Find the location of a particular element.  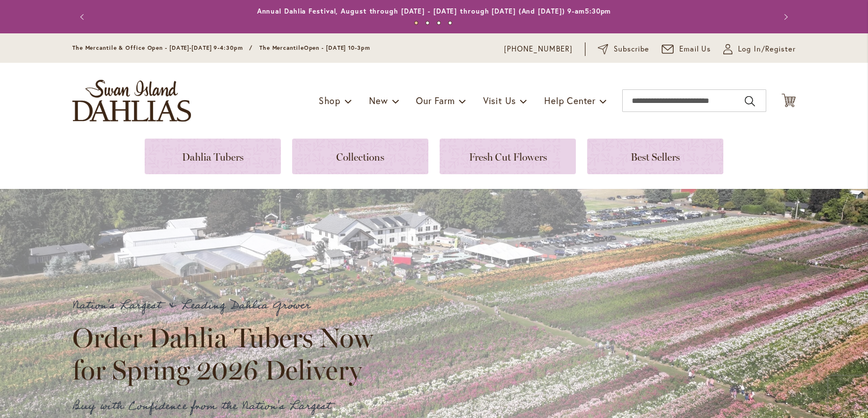

p: Nation's Largest & Leading Dahlia Grower is located at coordinates (228, 305).